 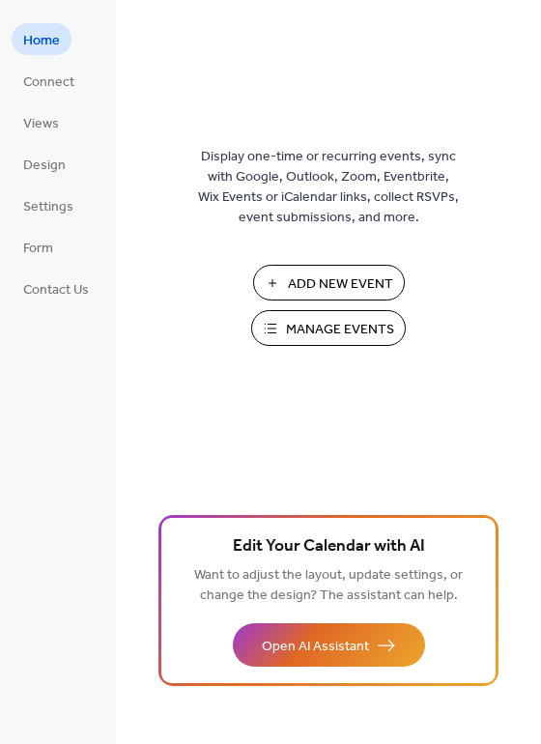 What do you see at coordinates (48, 80) in the screenshot?
I see `a: Connect` at bounding box center [48, 80].